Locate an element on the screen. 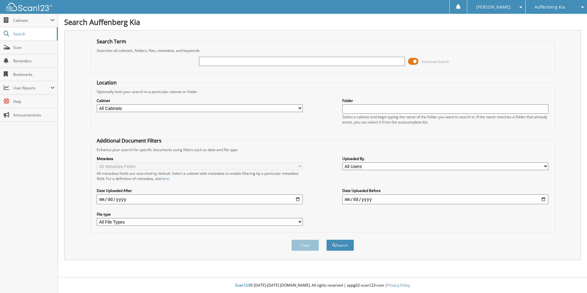 Image resolution: width=587 pixels, height=293 pixels. span: Advanced Search is located at coordinates (435, 61).